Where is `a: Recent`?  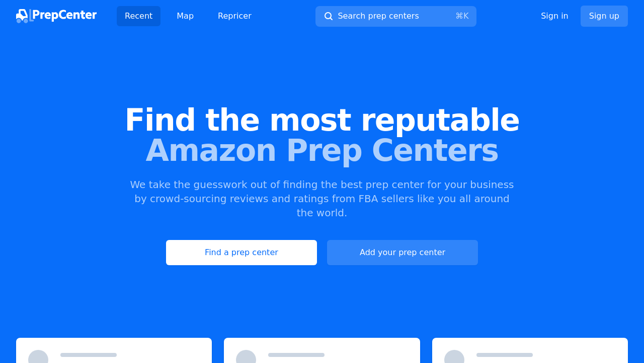
a: Recent is located at coordinates (139, 16).